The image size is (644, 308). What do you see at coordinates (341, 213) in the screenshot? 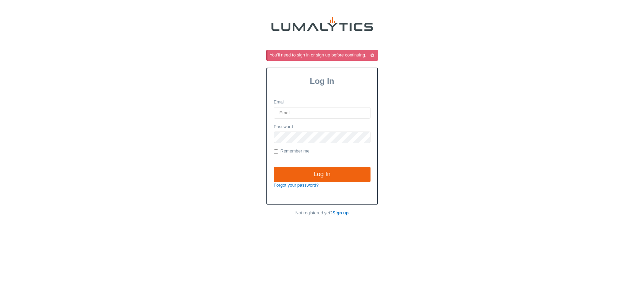
I see `a: Sign up` at bounding box center [341, 213].